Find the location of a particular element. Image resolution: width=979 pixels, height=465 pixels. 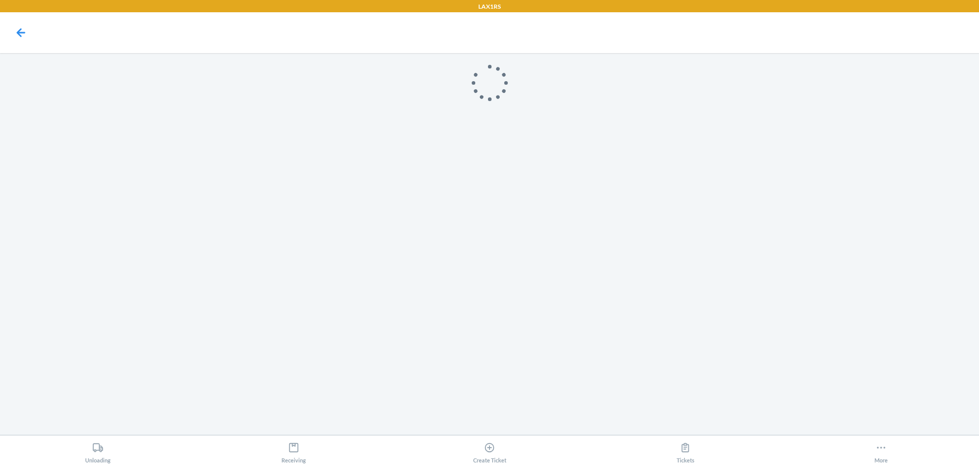

button: Tickets is located at coordinates (685, 449).